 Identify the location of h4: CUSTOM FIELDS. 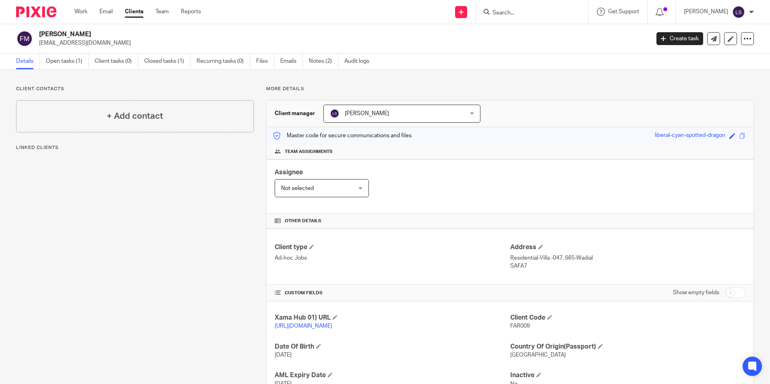
(392, 293).